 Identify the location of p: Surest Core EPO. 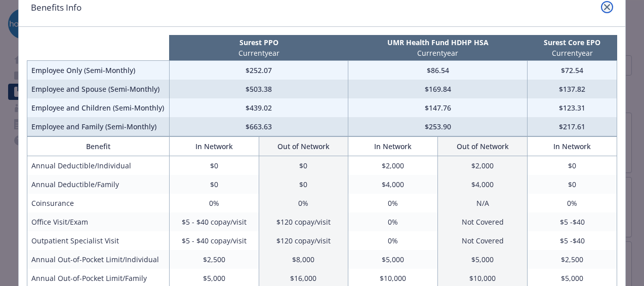
(572, 42).